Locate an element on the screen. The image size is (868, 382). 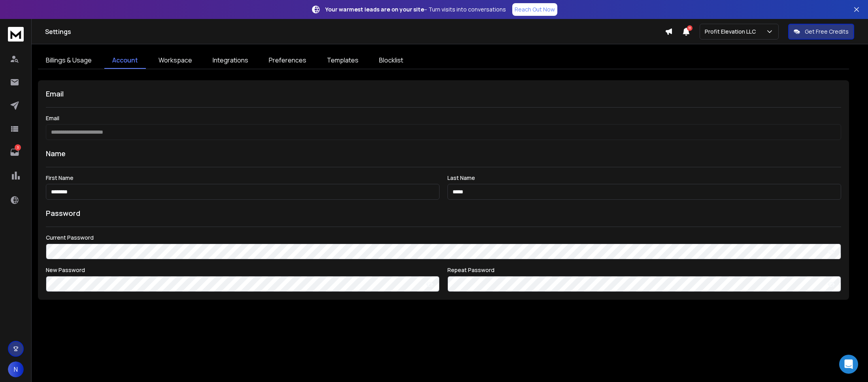
a: Reach Out Now is located at coordinates (535, 9).